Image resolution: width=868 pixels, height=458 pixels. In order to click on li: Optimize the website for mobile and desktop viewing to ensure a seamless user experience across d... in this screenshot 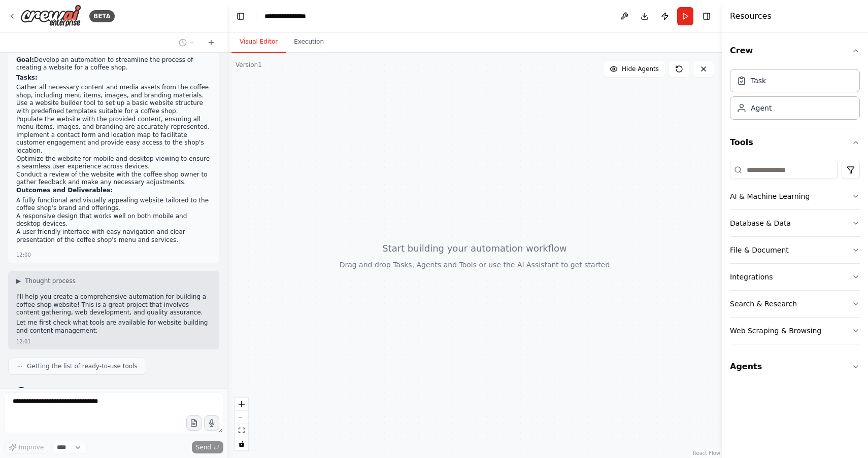, I will do `click(113, 163)`.